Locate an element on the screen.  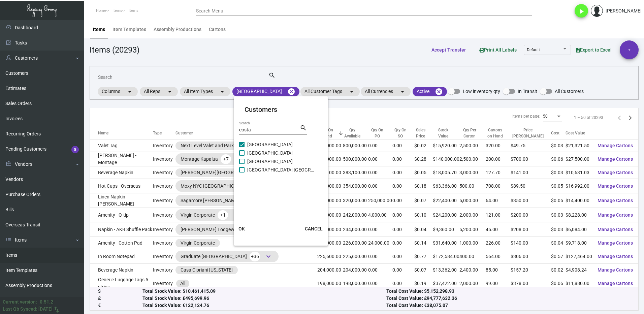
mat-card-title: Customers is located at coordinates (281, 109).